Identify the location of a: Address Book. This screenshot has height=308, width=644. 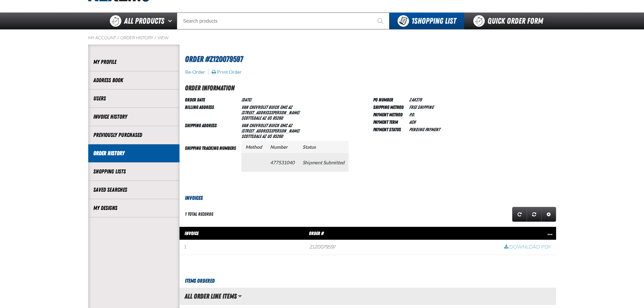
(134, 80).